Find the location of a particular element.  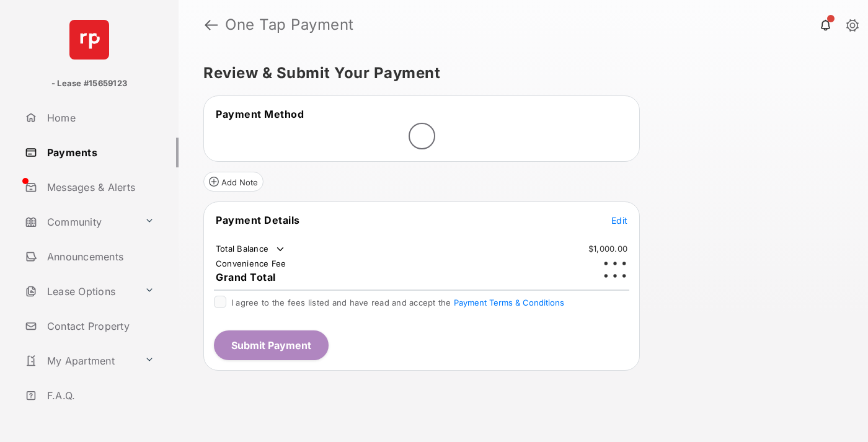

button: I agree to the fees listed and have read and accept the is located at coordinates (509, 303).